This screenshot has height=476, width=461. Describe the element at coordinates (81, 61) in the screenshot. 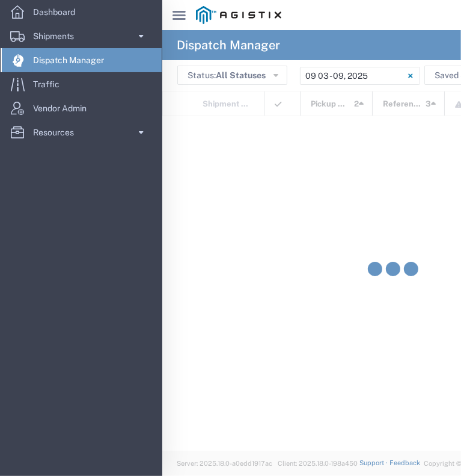

I see `a: Dispatch Manager` at that location.